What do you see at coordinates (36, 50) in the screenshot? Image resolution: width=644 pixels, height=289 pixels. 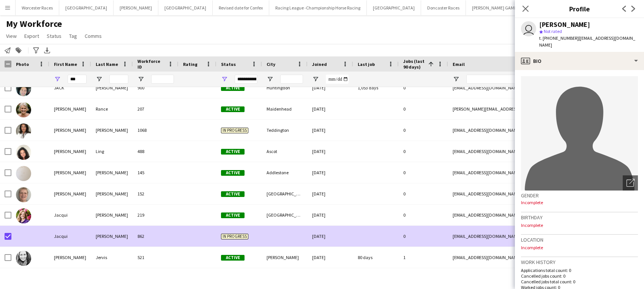 I see `app-action-btn: Advanced filters` at bounding box center [36, 50].